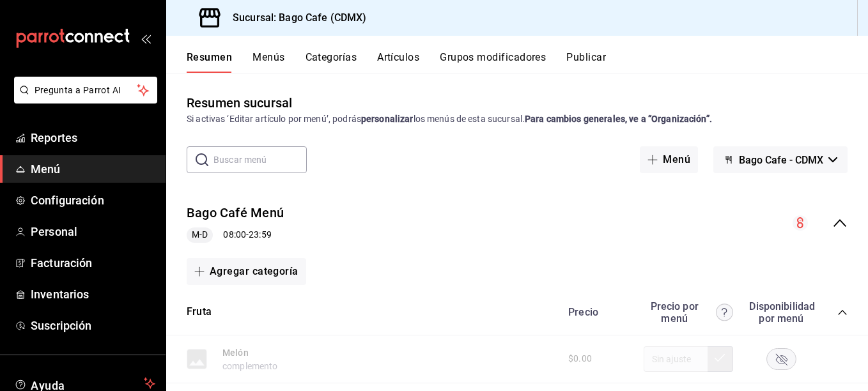 This screenshot has width=868, height=391. Describe the element at coordinates (781, 159) in the screenshot. I see `span: Bago Cafe - CDMX` at that location.